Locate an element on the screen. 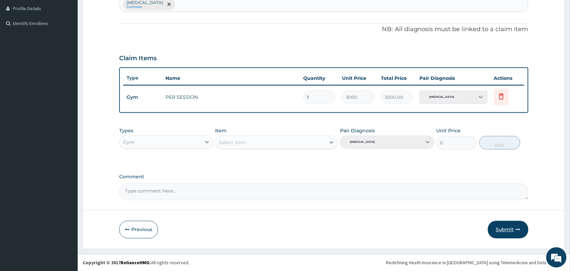 The width and height of the screenshot is (570, 271). th: Total Price is located at coordinates (397, 78).